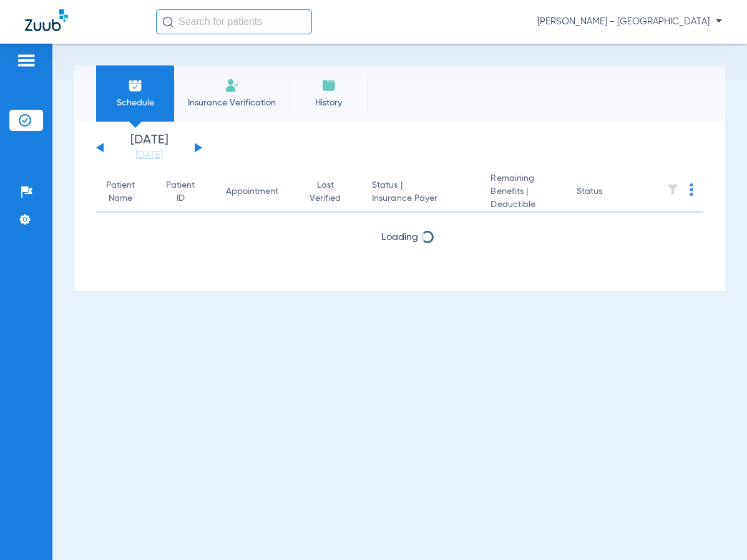 The width and height of the screenshot is (747, 560). Describe the element at coordinates (421, 192) in the screenshot. I see `th: Status |` at that location.